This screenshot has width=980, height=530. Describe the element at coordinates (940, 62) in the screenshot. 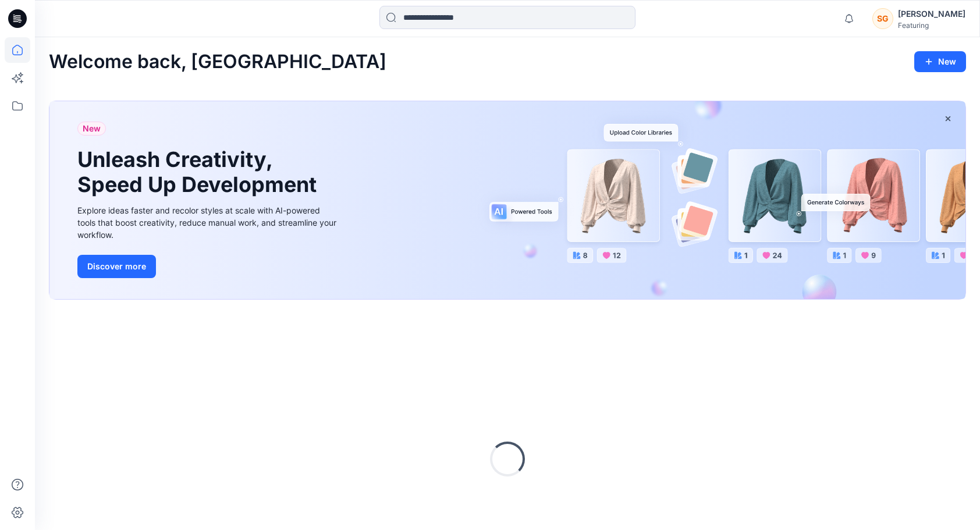

I see `button: New` at that location.